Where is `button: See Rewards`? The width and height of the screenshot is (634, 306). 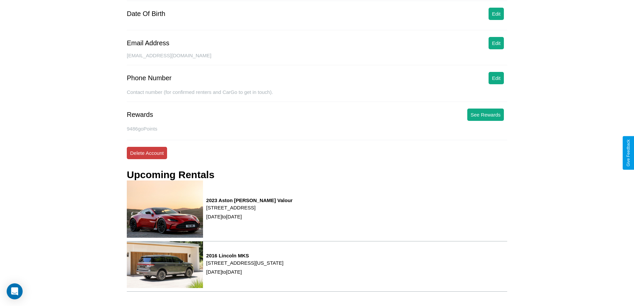
button: See Rewards is located at coordinates (486, 114).